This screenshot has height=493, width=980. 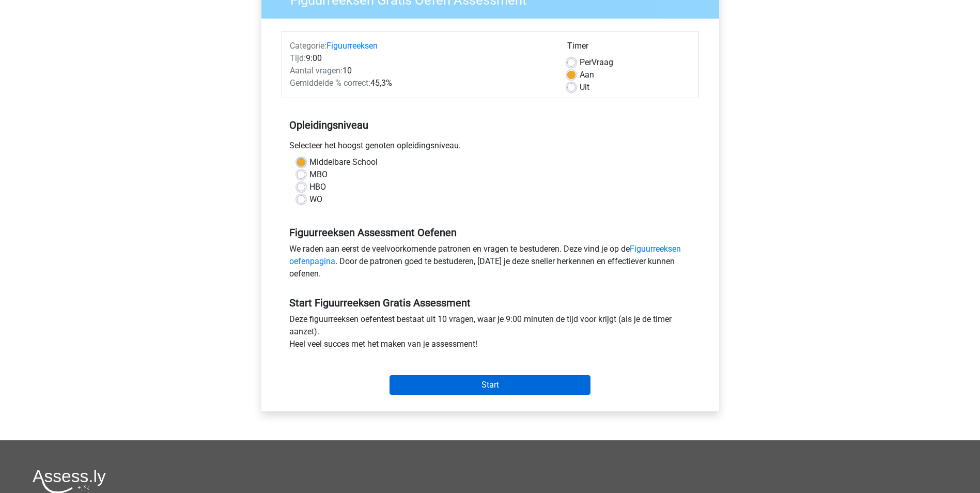 I want to click on span: Categorie:, so click(x=308, y=45).